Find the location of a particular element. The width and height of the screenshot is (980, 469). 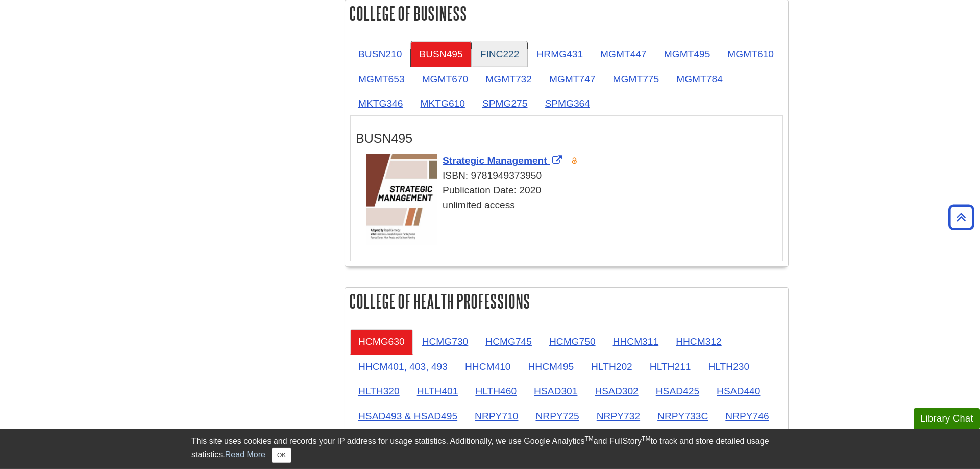

div: unlimited access is located at coordinates (571, 205).